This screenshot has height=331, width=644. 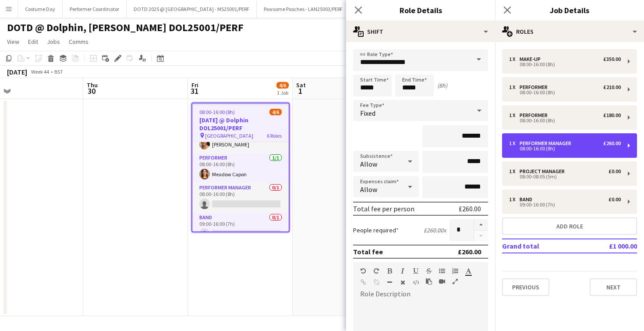 I want to click on h3: Role Details, so click(x=421, y=10).